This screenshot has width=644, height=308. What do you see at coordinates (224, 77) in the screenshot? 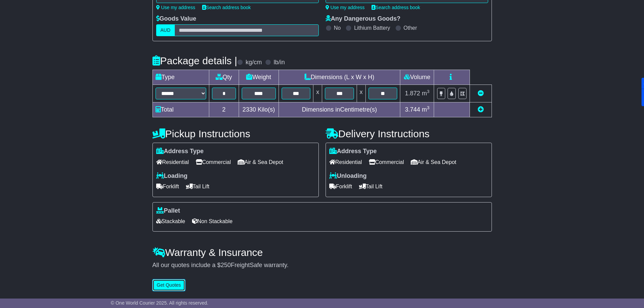
I see `td: Qty` at bounding box center [224, 77].